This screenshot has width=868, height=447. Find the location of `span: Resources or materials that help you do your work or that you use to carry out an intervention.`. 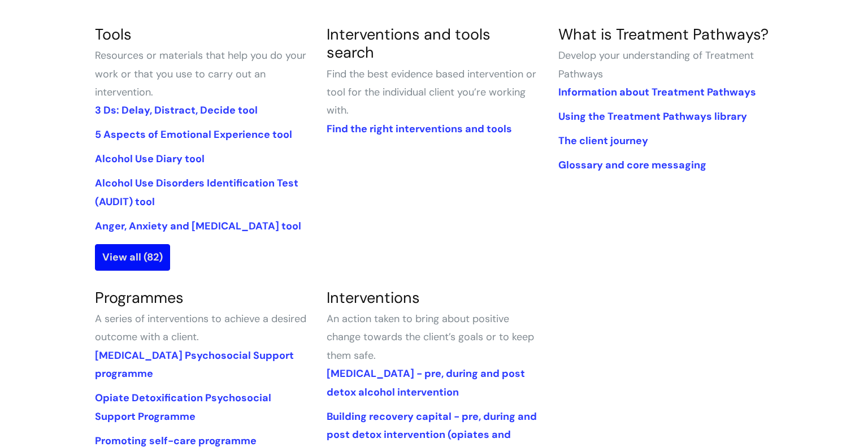

span: Resources or materials that help you do your work or that you use to carry out an intervention. is located at coordinates (201, 73).